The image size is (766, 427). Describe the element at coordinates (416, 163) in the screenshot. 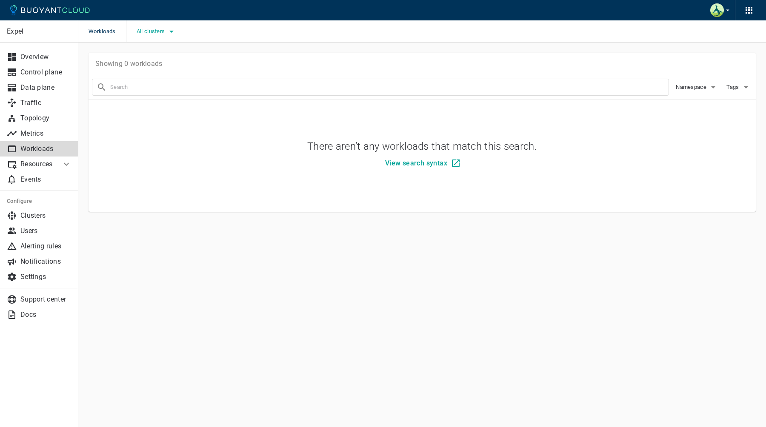

I see `h4: View search syntax` at that location.